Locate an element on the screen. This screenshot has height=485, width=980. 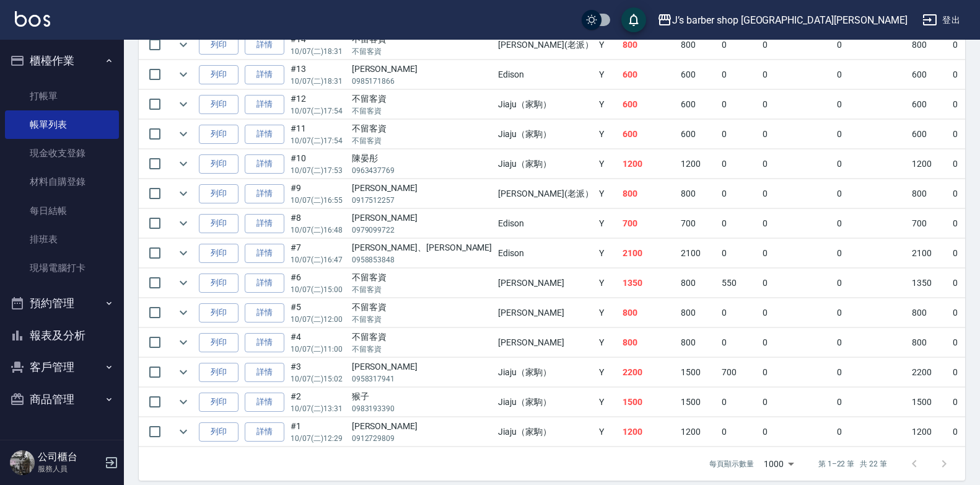
p: 0979099722 is located at coordinates (422, 230).